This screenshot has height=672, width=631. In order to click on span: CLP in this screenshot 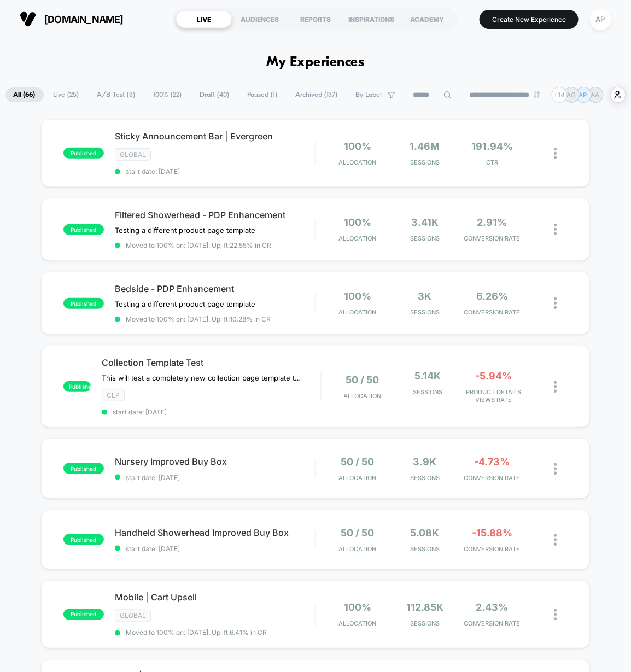, I will do `click(113, 395)`.